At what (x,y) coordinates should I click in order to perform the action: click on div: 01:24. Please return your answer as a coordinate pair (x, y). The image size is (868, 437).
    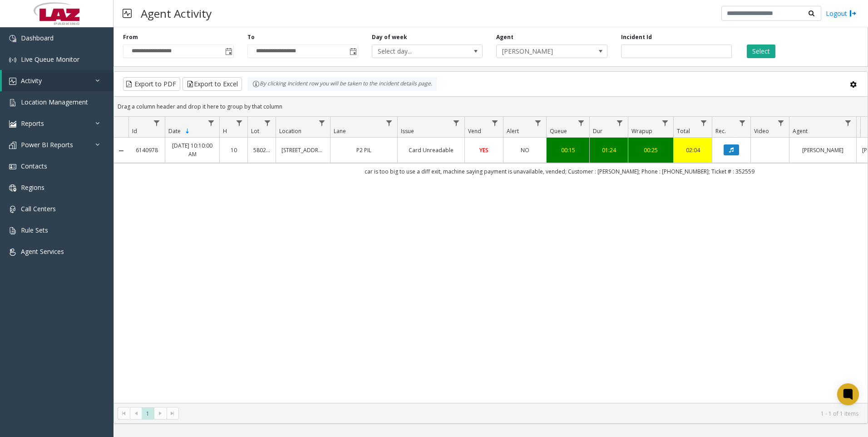
    Looking at the image, I should click on (609, 150).